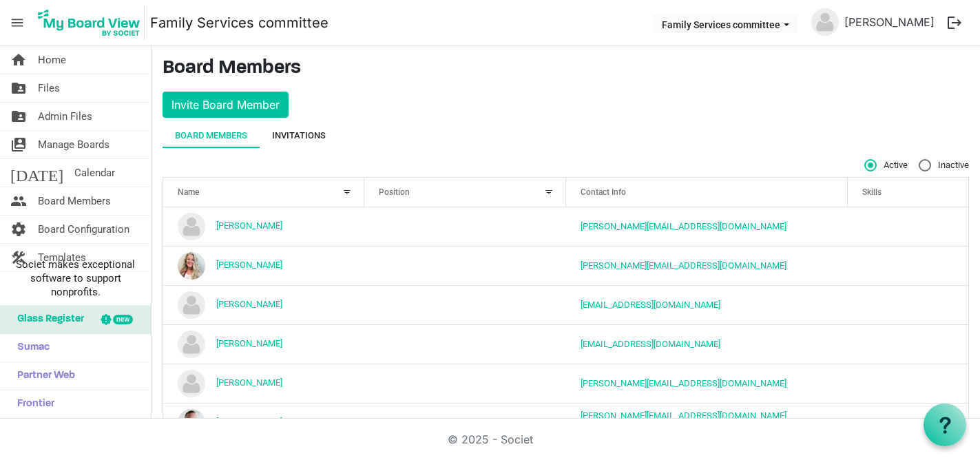 The width and height of the screenshot is (980, 460). I want to click on span: Board Configuration, so click(84, 230).